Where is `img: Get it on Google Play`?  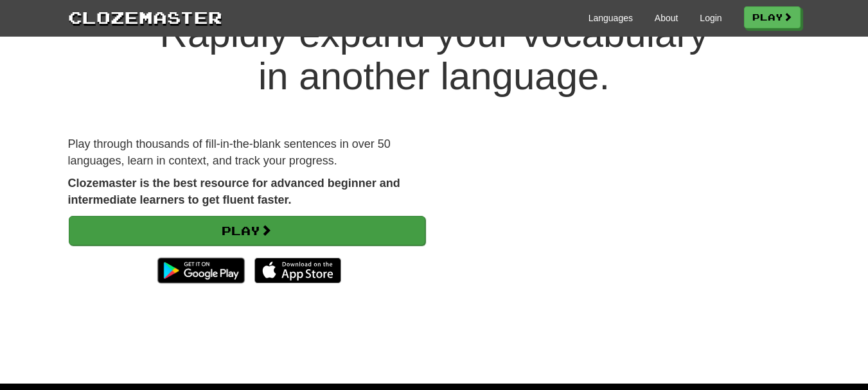
img: Get it on Google Play is located at coordinates (201, 271).